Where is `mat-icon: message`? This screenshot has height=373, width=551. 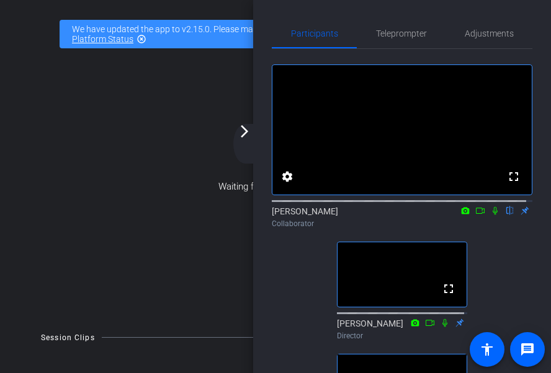 mat-icon: message is located at coordinates (527, 350).